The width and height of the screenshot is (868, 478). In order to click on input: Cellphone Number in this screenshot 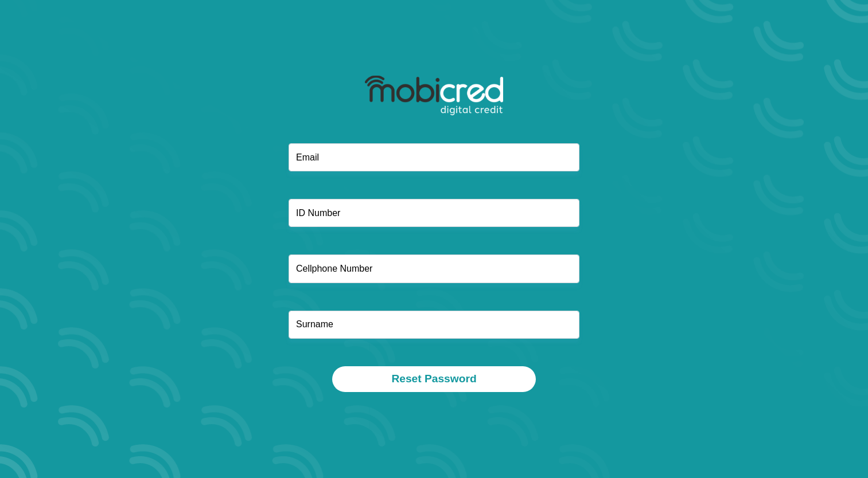, I will do `click(434, 268)`.